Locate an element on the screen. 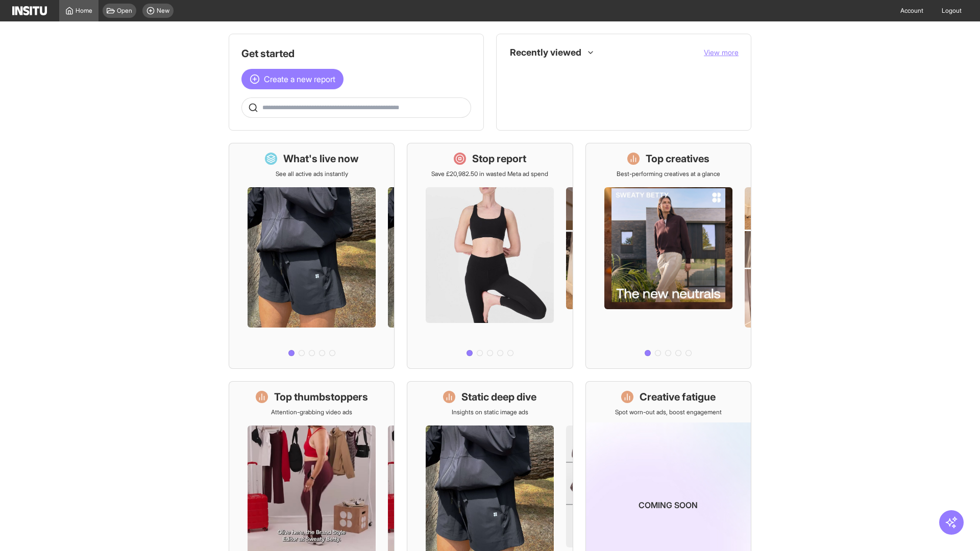 This screenshot has width=980, height=551. p: Save £20,982.50 in wasted Meta ad spend is located at coordinates (490, 174).